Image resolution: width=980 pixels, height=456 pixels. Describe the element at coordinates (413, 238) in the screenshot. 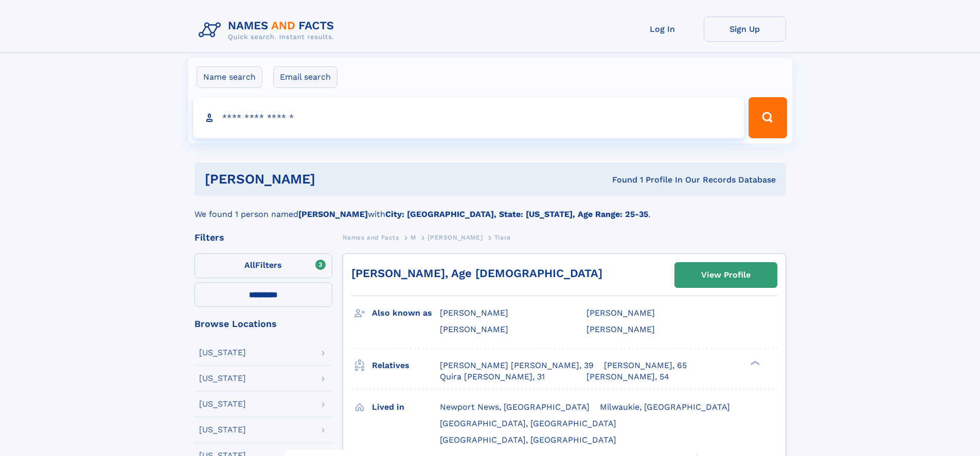

I see `span: M` at that location.